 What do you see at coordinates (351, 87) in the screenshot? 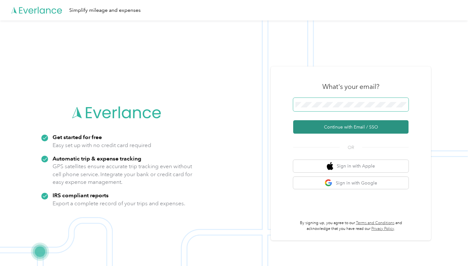
I see `h3: What's your email?` at bounding box center [351, 87].